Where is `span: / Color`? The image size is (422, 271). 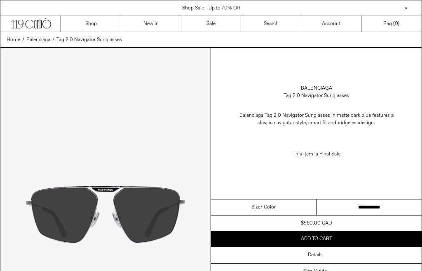
span: / Color is located at coordinates (268, 208).